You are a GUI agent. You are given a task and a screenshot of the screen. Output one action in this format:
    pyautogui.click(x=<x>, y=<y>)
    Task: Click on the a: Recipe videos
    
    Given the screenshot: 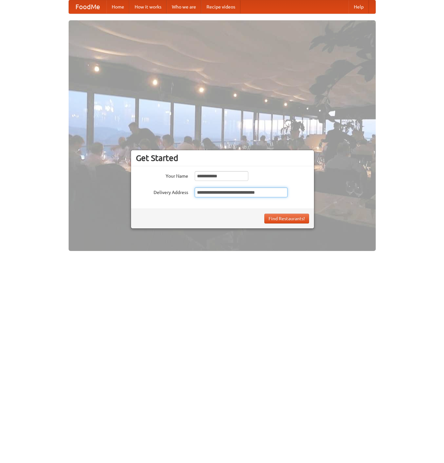 What is the action you would take?
    pyautogui.click(x=221, y=7)
    